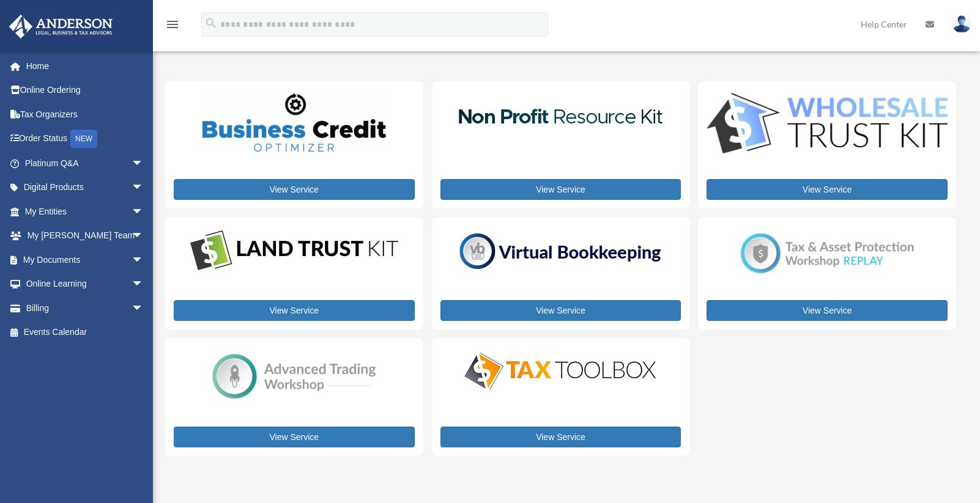  What do you see at coordinates (84, 139) in the screenshot?
I see `div: NEW` at bounding box center [84, 139].